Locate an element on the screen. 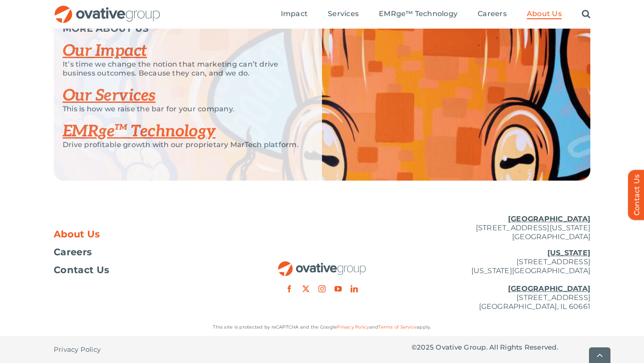  span: Services is located at coordinates (342, 14).